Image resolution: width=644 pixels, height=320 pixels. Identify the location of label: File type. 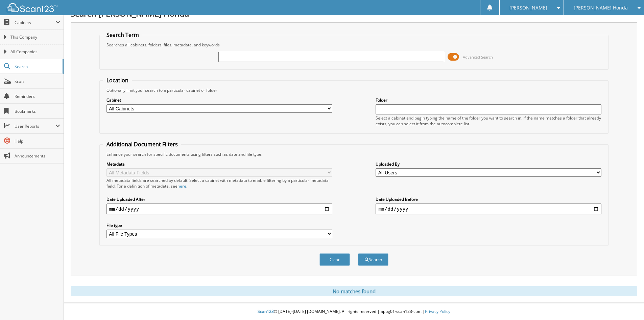
(219, 225).